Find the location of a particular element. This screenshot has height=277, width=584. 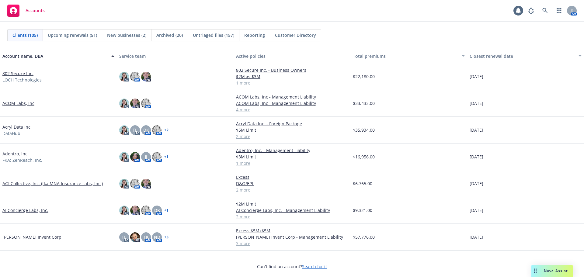

a: Acryl Data Inc. is located at coordinates (17, 127).